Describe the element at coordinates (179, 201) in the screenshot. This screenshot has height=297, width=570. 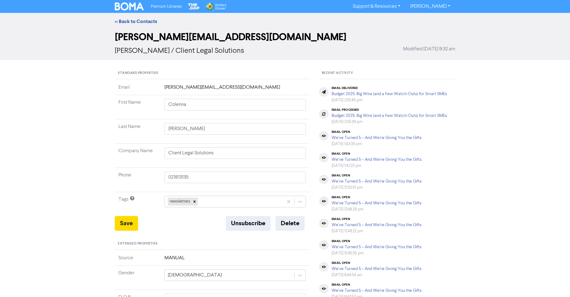
I see `div: newsletters` at that location.